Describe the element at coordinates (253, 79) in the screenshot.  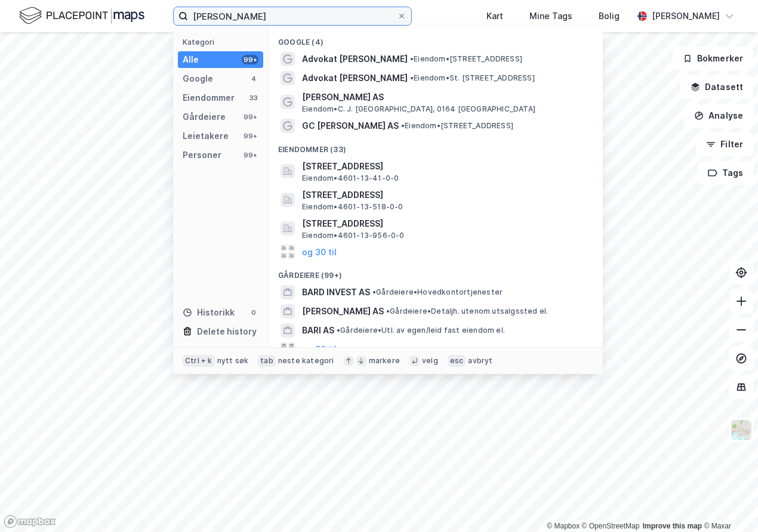
I see `div: 4` at that location.